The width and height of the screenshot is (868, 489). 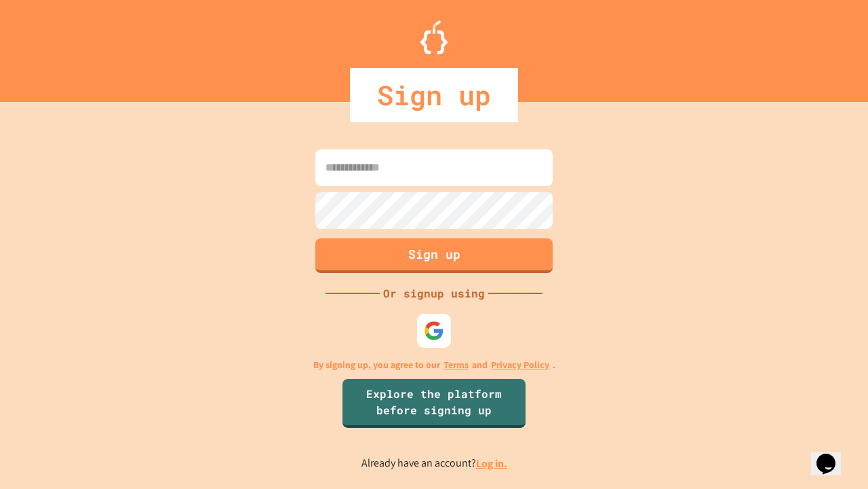 I want to click on img: google-icon.svg, so click(x=434, y=331).